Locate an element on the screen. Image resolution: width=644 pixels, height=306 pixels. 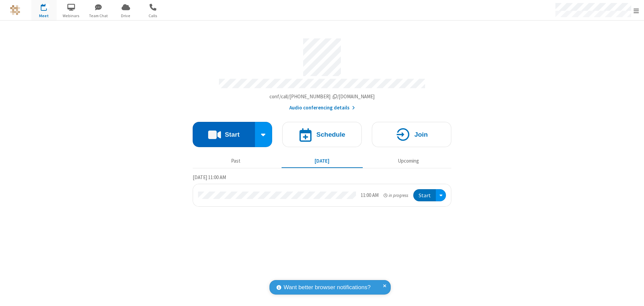
span: Copy my meeting room link is located at coordinates (322, 96).